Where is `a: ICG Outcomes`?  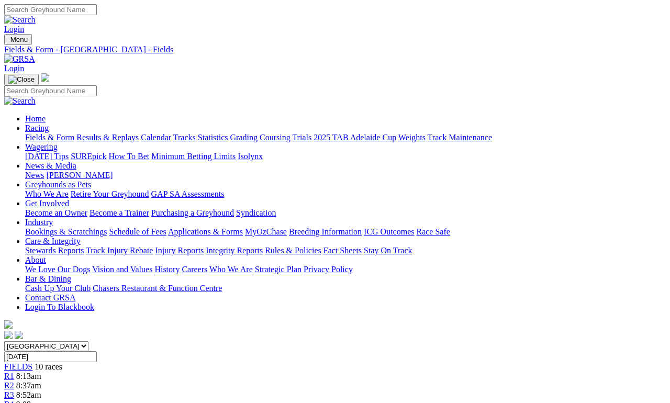 a: ICG Outcomes is located at coordinates (389, 231).